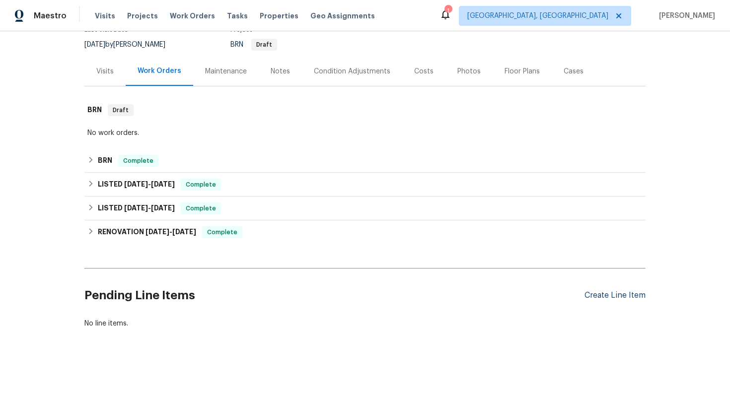 The width and height of the screenshot is (730, 396). I want to click on span: Projects, so click(142, 16).